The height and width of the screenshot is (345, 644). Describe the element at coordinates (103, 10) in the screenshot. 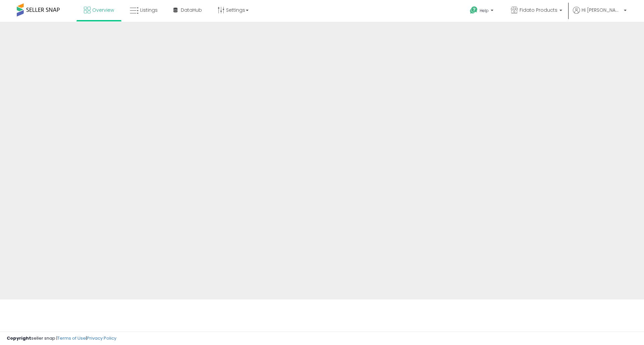

I see `span: Overview` at that location.